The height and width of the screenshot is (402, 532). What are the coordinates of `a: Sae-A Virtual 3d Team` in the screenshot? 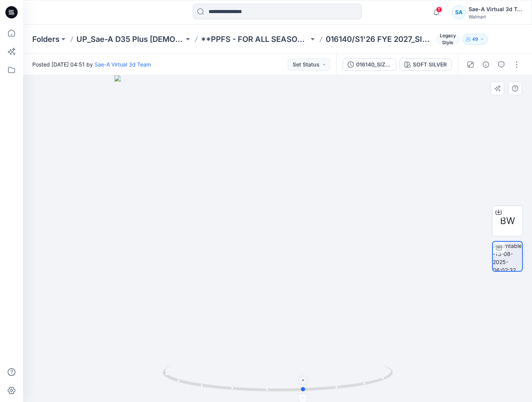 It's located at (123, 64).